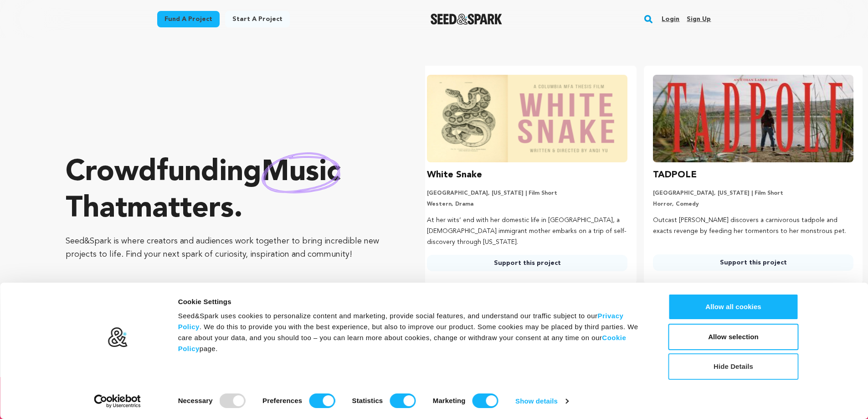 This screenshot has height=419, width=868. I want to click on strong: Statistics, so click(368, 400).